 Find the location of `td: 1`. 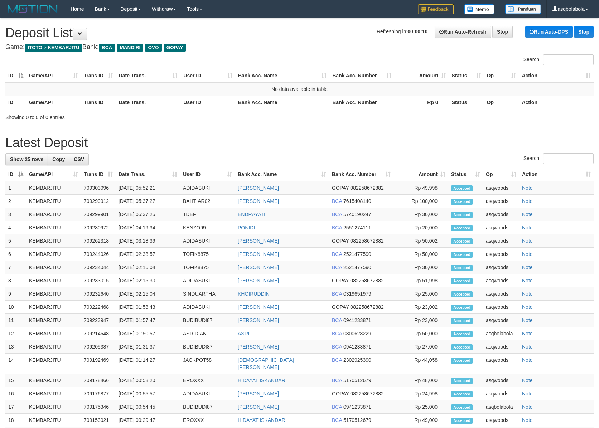

td: 1 is located at coordinates (16, 188).